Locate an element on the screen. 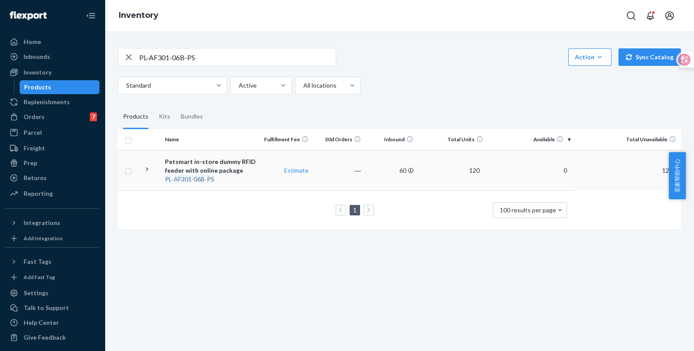  button: Open account menu is located at coordinates (669, 16).